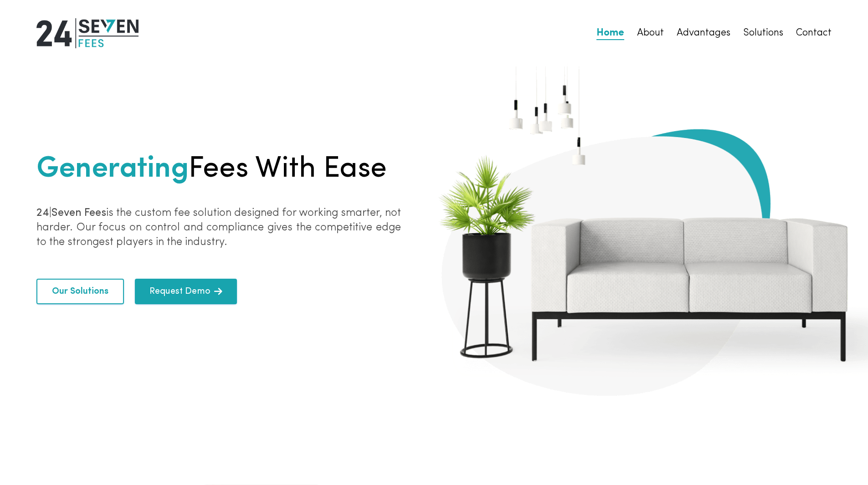  Describe the element at coordinates (763, 33) in the screenshot. I see `a: Solutions` at that location.